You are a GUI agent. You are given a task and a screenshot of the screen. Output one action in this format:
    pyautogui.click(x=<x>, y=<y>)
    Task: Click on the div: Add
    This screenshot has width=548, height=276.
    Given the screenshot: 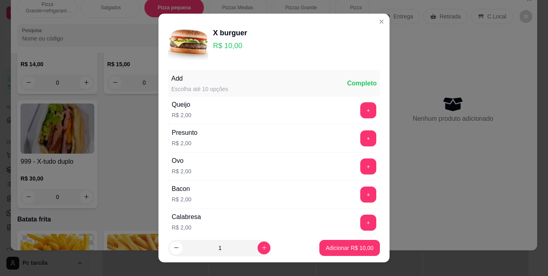 What is the action you would take?
    pyautogui.click(x=200, y=79)
    